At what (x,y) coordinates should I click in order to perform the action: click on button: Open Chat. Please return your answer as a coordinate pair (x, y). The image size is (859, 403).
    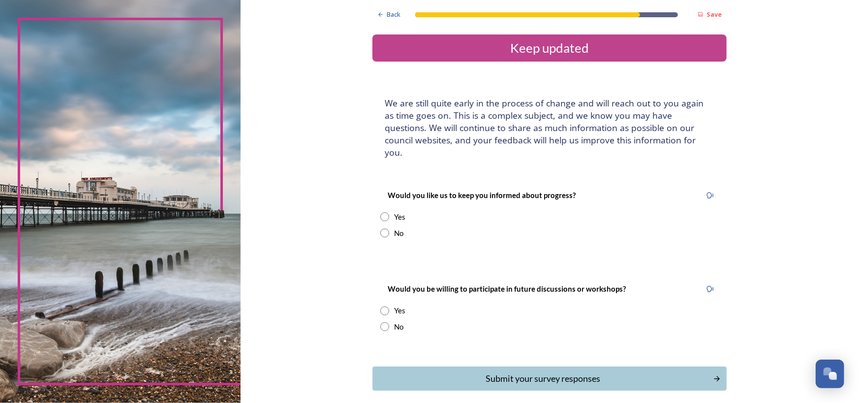
    Looking at the image, I should click on (830, 374).